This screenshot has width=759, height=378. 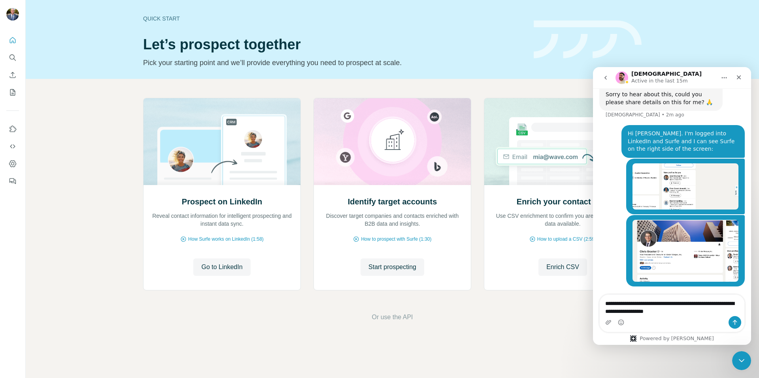 I want to click on img: Prospect on LinkedIn, so click(x=222, y=142).